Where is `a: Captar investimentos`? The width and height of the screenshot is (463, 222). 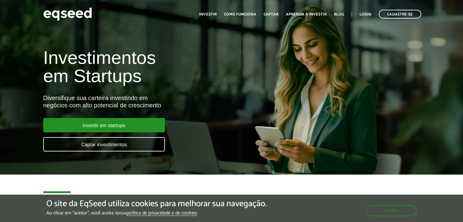
a: Captar investimentos is located at coordinates (104, 144).